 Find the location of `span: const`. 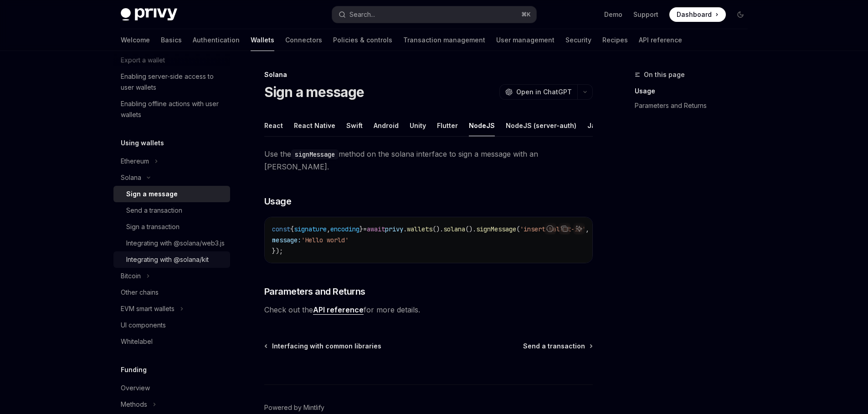

span: const is located at coordinates (282, 229).